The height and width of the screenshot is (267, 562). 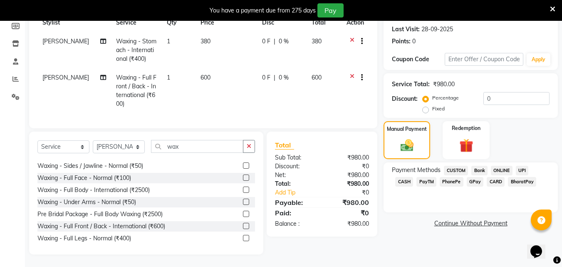 What do you see at coordinates (470, 223) in the screenshot?
I see `a: Continue Without Payment` at bounding box center [470, 223].